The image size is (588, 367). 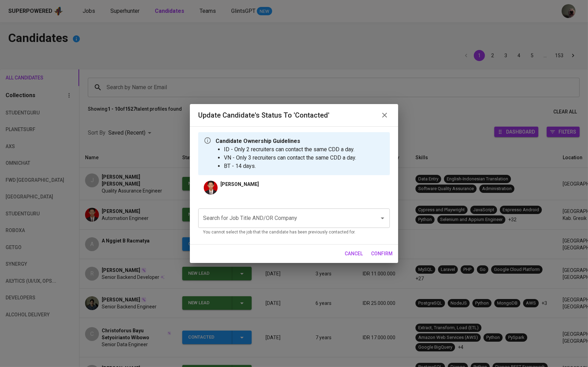 I want to click on li: BT - 14 days., so click(x=290, y=166).